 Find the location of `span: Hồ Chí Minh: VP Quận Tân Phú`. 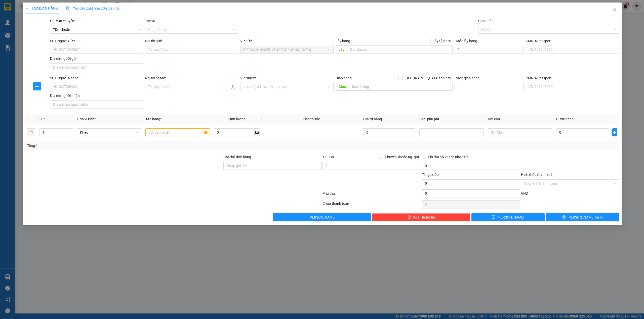

span: Hồ Chí Minh: VP Quận Tân Phú is located at coordinates (287, 50).